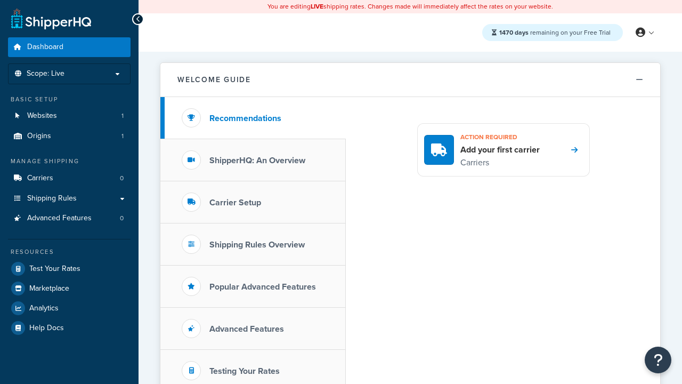  Describe the element at coordinates (44, 308) in the screenshot. I see `span: Analytics` at that location.